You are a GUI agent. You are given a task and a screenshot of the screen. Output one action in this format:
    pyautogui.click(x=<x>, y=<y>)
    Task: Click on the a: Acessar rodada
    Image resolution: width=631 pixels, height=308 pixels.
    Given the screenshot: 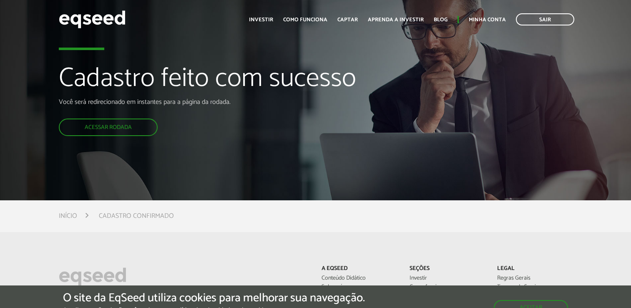 What is the action you would take?
    pyautogui.click(x=108, y=127)
    